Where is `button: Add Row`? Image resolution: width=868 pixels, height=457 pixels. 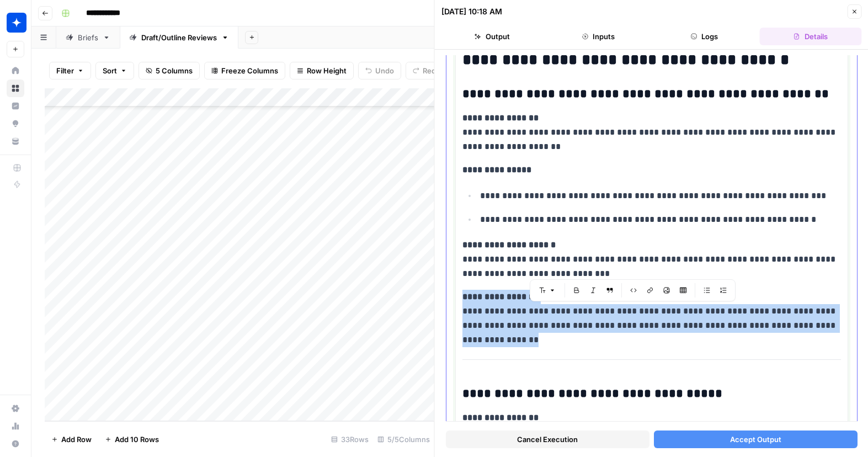
button: Add Row is located at coordinates (71, 440).